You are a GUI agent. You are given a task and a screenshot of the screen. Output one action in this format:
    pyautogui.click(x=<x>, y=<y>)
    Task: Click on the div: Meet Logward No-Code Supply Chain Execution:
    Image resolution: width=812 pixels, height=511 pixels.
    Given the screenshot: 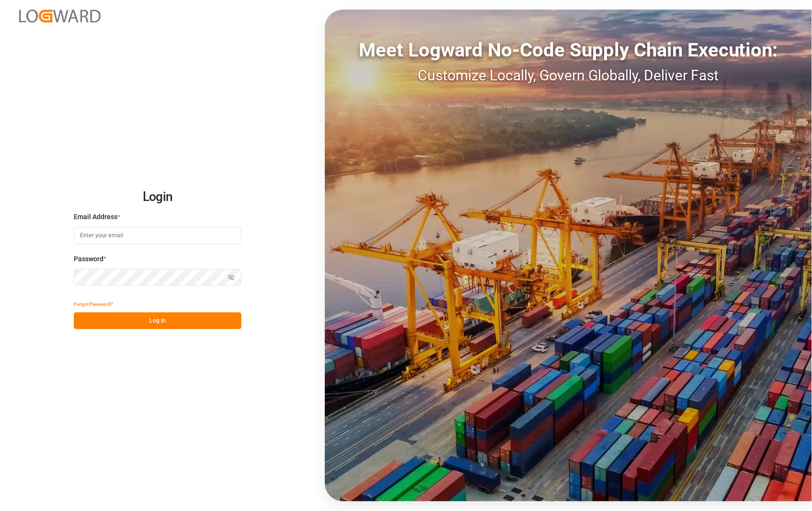 What is the action you would take?
    pyautogui.click(x=568, y=50)
    